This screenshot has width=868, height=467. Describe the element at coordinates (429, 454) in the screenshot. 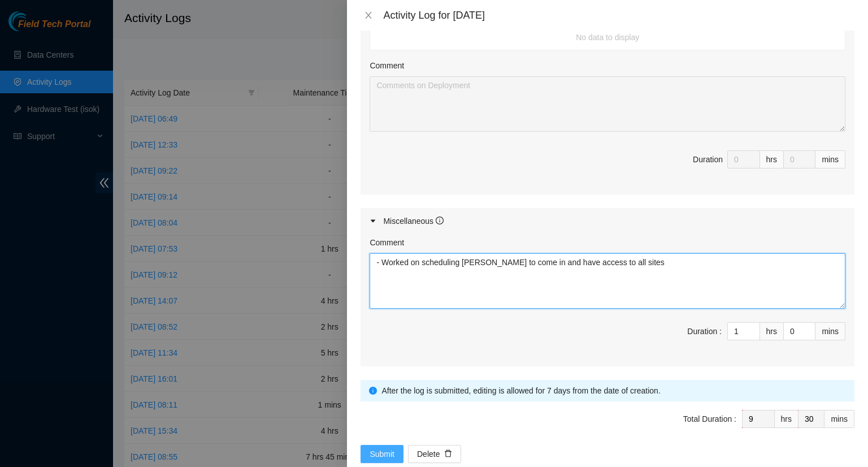

I see `span: Delete` at that location.